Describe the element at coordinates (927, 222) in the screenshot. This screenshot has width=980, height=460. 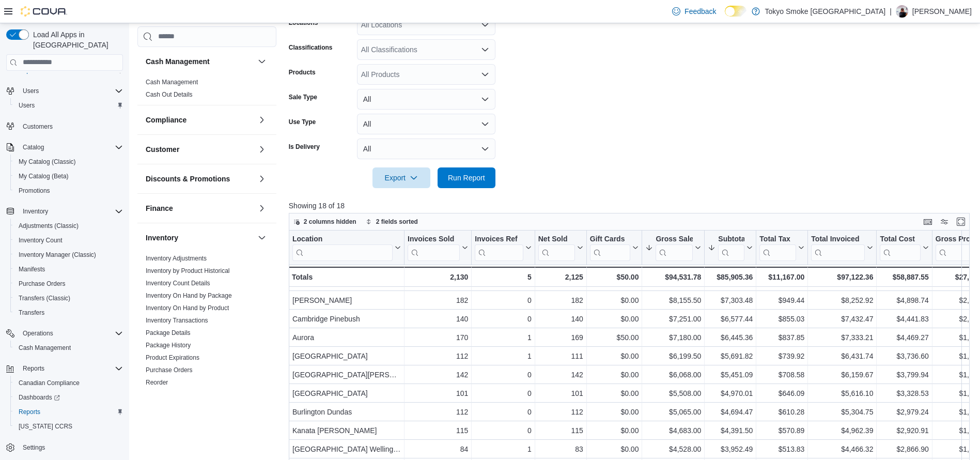
I see `button: Keyboard shortcuts` at that location.